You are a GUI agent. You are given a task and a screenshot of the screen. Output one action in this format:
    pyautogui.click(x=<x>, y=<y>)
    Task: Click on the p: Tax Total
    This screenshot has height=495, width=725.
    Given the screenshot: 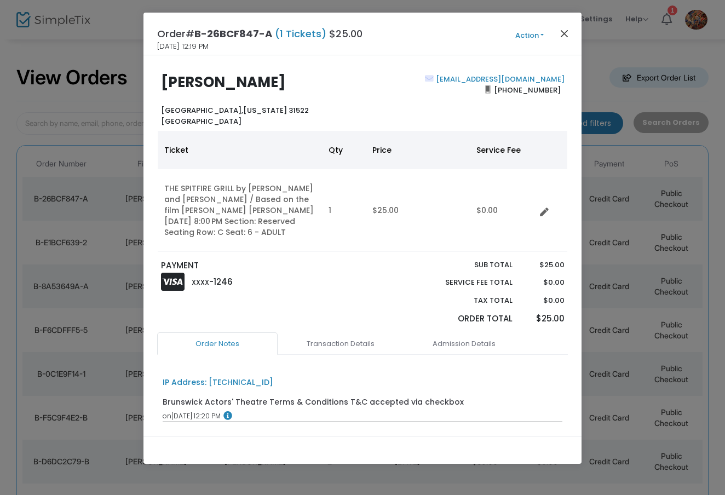 What is the action you would take?
    pyautogui.click(x=466, y=301)
    